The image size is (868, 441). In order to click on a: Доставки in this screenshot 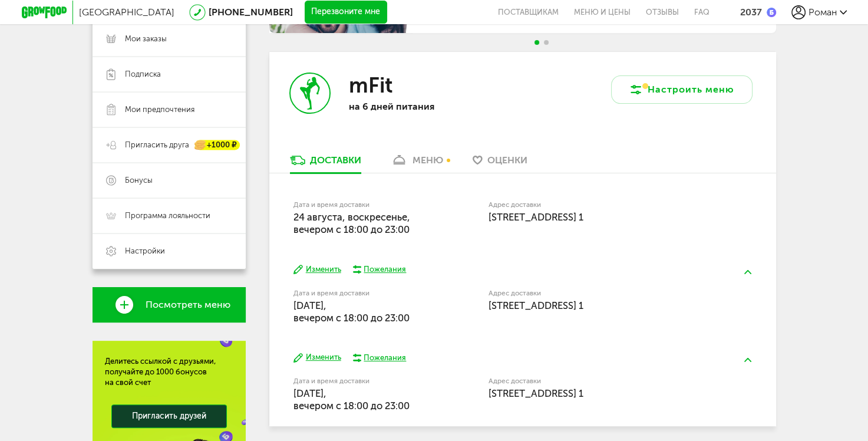, I will do `click(326, 163)`.